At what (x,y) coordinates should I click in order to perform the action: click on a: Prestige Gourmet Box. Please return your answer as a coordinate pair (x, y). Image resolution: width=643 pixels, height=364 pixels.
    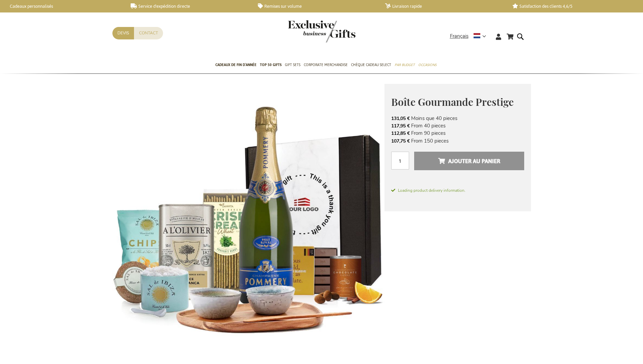
    Looking at the image, I should click on (248, 220).